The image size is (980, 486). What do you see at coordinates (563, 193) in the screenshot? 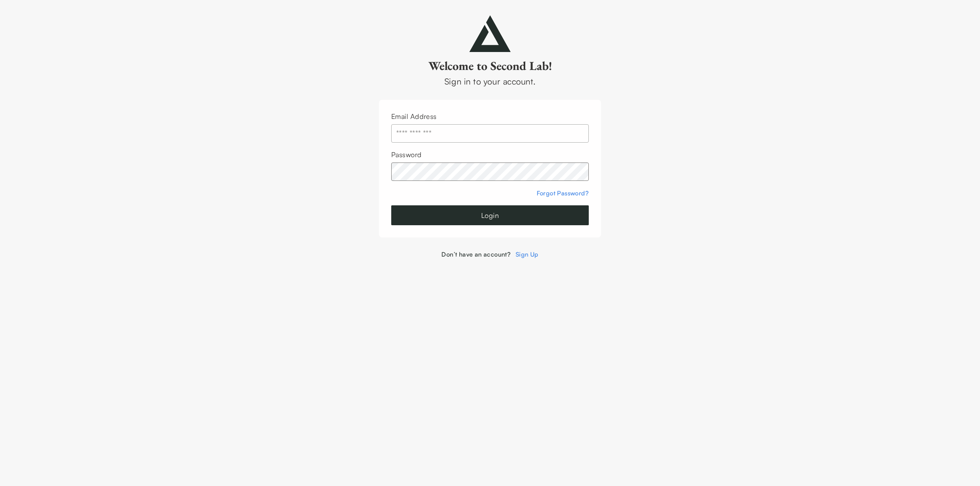
I see `a: Forgot Password?` at bounding box center [563, 193].